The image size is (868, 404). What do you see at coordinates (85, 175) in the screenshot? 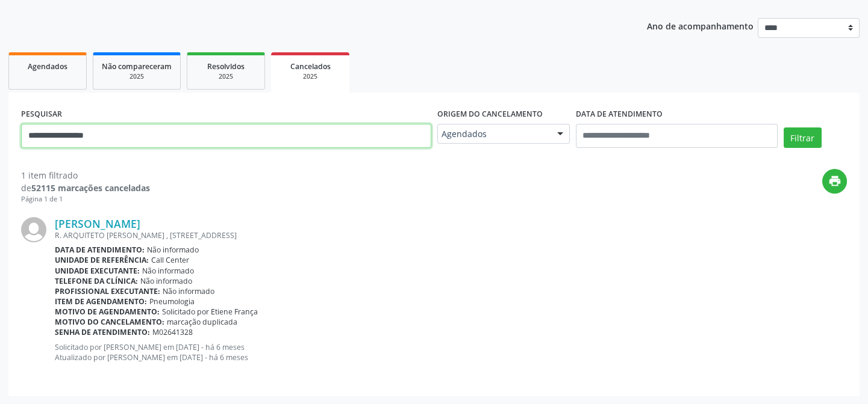
I see `div: 1 item filtrado` at bounding box center [85, 175].